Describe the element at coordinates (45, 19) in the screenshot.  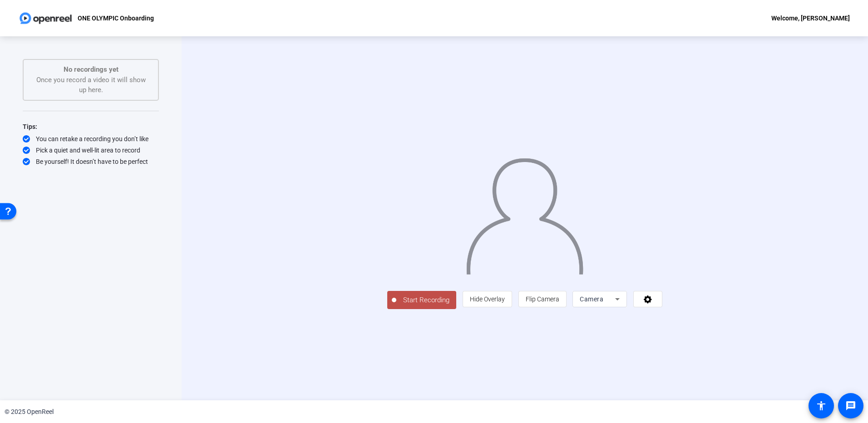
I see `img: OpenReel logo` at that location.